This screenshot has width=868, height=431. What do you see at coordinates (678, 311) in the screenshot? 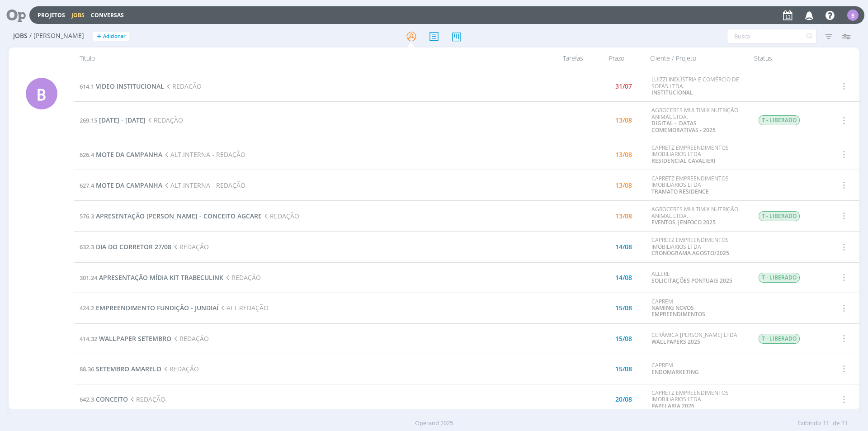
I see `a: NAMING NOVOS EMPREENDIMENTOS` at bounding box center [678, 311].